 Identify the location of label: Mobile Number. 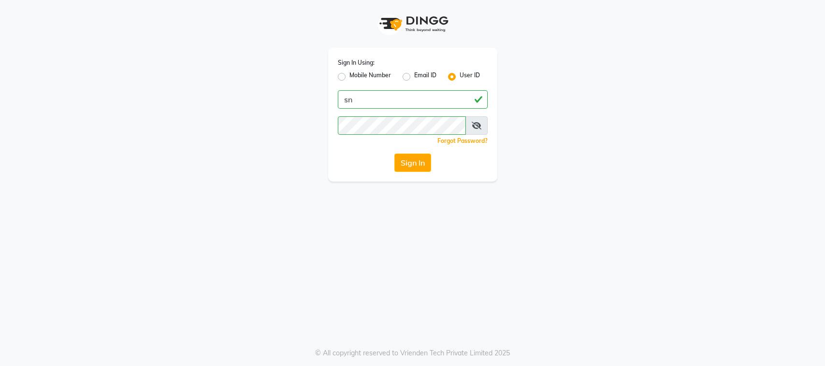
(370, 77).